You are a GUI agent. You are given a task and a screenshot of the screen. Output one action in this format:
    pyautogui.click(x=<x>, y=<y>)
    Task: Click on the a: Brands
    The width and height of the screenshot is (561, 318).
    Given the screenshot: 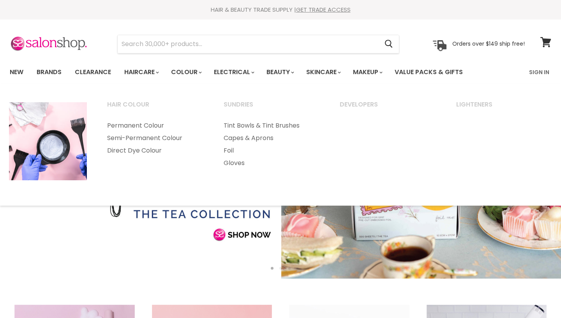 What is the action you would take?
    pyautogui.click(x=49, y=72)
    